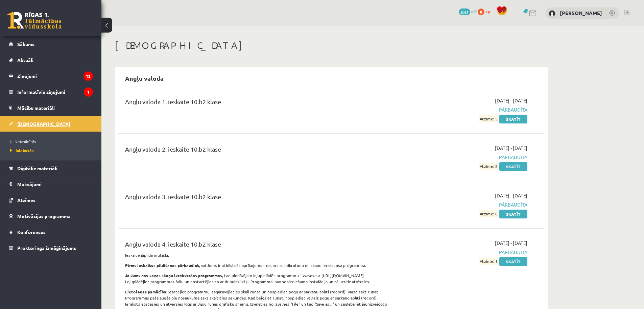 This screenshot has height=309, width=644. I want to click on a: Proktoringa izmēģinājums, so click(51, 248).